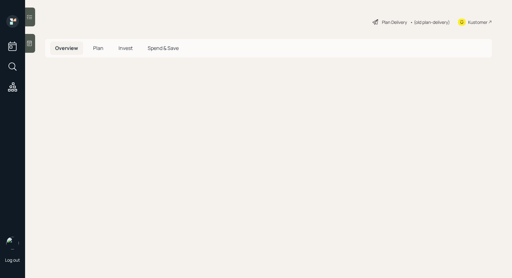  I want to click on div: Log out, so click(13, 259).